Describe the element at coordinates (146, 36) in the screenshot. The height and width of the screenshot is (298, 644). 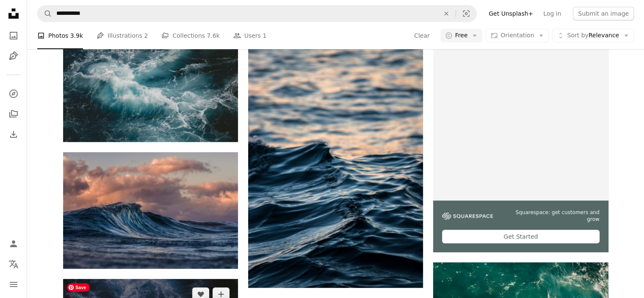
I see `span: 2` at that location.